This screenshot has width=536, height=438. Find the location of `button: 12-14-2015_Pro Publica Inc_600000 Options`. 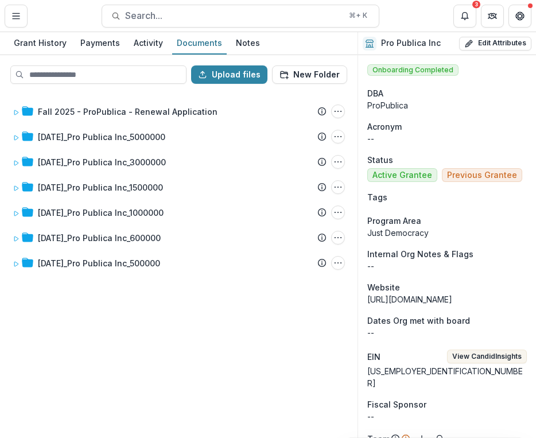

button: 12-14-2015_Pro Publica Inc_600000 Options is located at coordinates (338, 238).